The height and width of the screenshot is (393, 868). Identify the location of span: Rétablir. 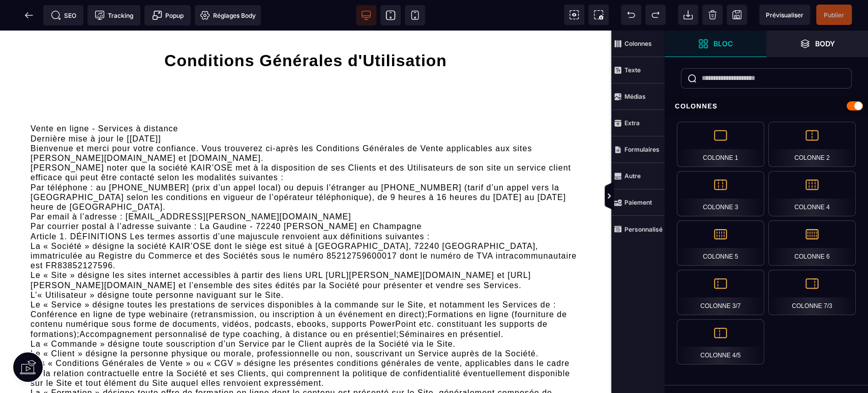
(656, 14).